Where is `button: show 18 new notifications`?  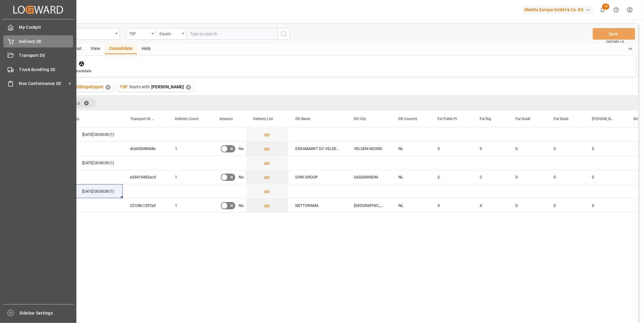
button: show 18 new notifications is located at coordinates (602, 10).